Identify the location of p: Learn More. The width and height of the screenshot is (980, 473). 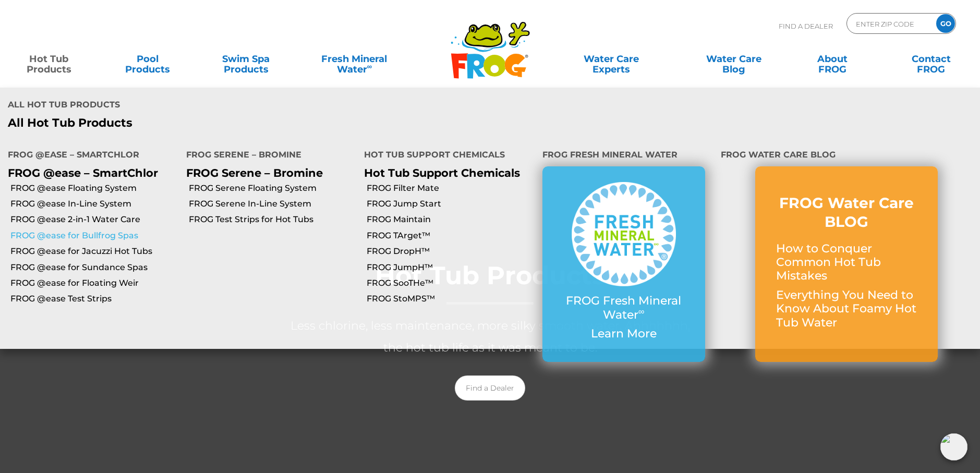
(624, 333).